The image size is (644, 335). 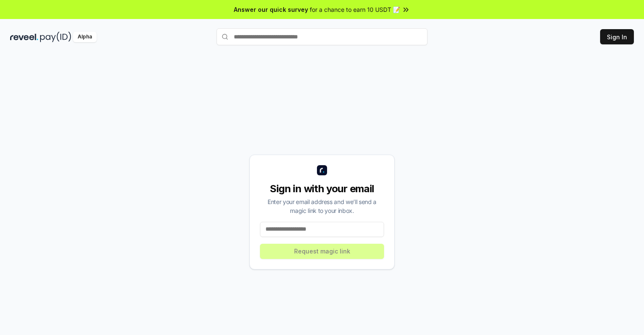 What do you see at coordinates (271, 9) in the screenshot?
I see `span: Answer our quick survey` at bounding box center [271, 9].